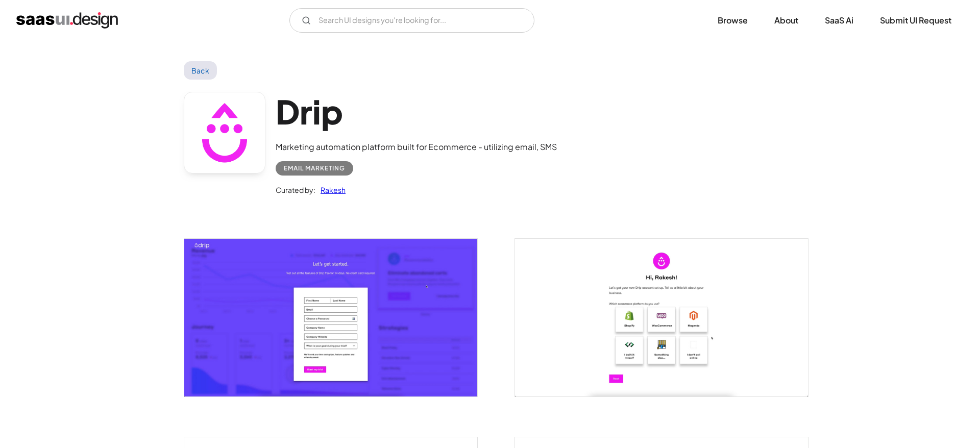 This screenshot has width=980, height=448. I want to click on h1: Drip, so click(416, 112).